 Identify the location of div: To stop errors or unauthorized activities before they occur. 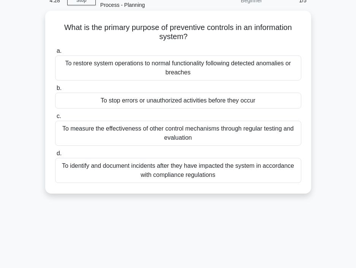
(178, 101).